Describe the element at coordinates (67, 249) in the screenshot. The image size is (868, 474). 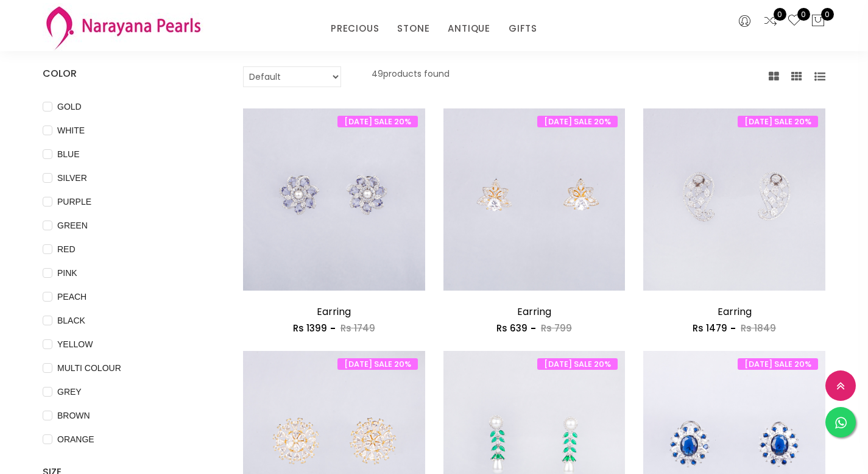
I see `span: RED` at that location.